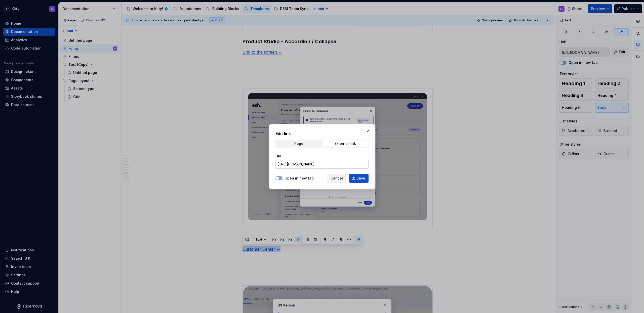 Image resolution: width=644 pixels, height=313 pixels. I want to click on button: Save, so click(359, 178).